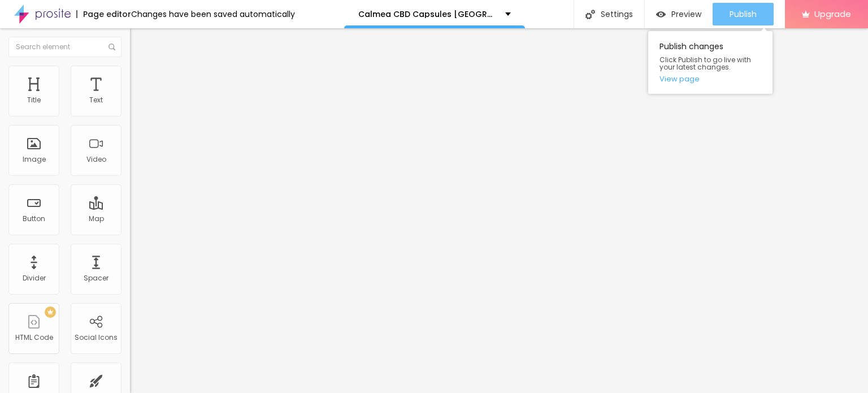  What do you see at coordinates (743, 14) in the screenshot?
I see `span: Publish` at bounding box center [743, 14].